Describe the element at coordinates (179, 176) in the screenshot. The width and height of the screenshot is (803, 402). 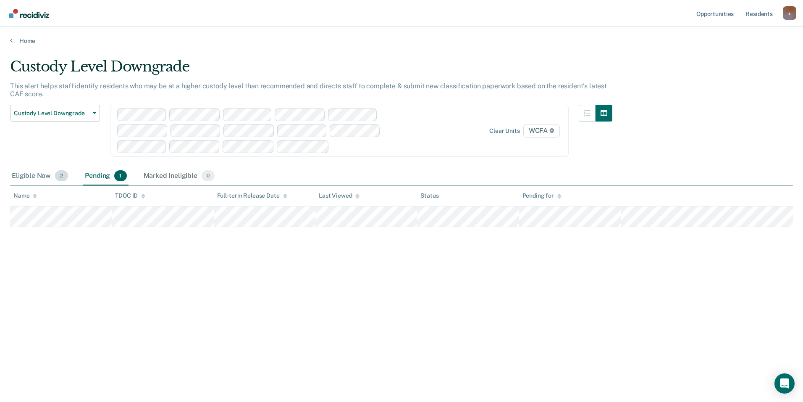
I see `div: Marked Ineligible0` at that location.